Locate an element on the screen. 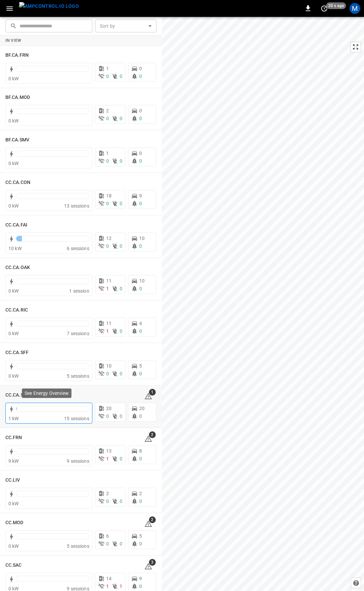 The height and width of the screenshot is (591, 364). h6: CC.LIV is located at coordinates (13, 480).